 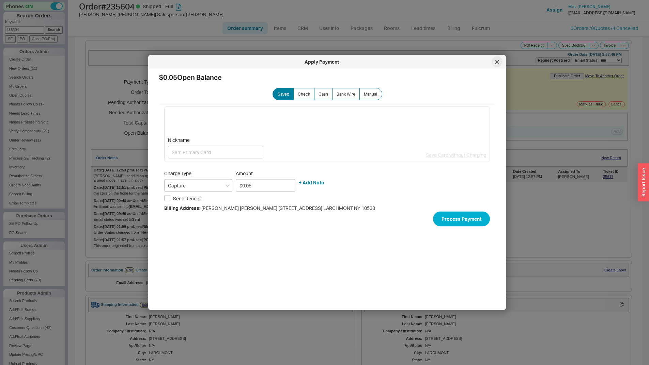 What do you see at coordinates (323, 94) in the screenshot?
I see `span: Cash` at bounding box center [323, 94].